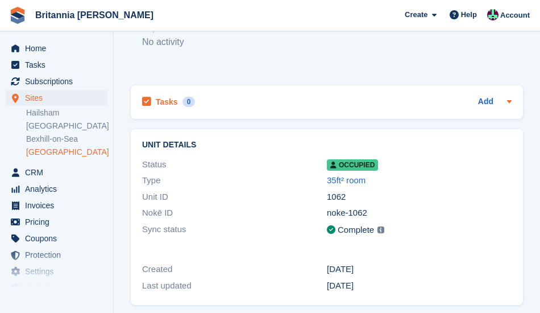 This screenshot has height=313, width=540. What do you see at coordinates (416, 15) in the screenshot?
I see `span: Create` at bounding box center [416, 15].